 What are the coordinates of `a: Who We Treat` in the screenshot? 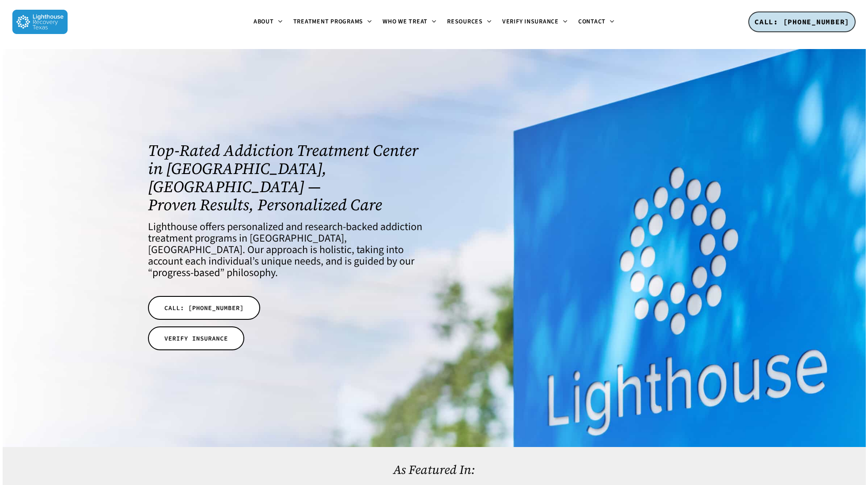 It's located at (409, 22).